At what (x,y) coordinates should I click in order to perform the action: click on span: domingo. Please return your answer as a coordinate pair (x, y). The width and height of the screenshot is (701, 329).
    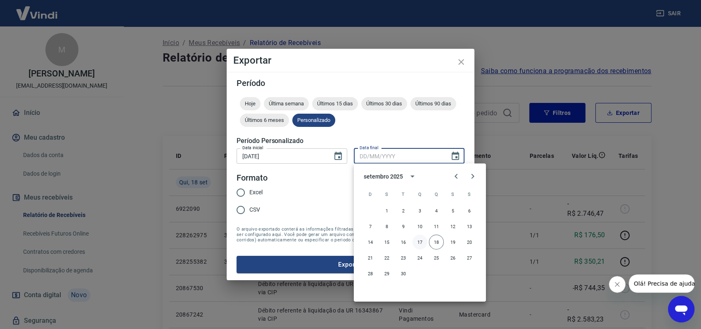
    Looking at the image, I should click on (371, 194).